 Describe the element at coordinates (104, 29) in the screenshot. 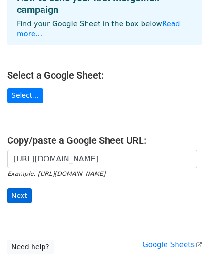

I see `p: Find your Google Sheet in the box below` at that location.